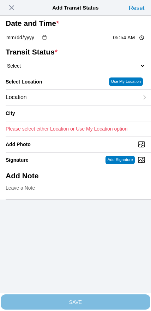 The width and height of the screenshot is (151, 311). I want to click on ion-label: Date and Time, so click(74, 23).